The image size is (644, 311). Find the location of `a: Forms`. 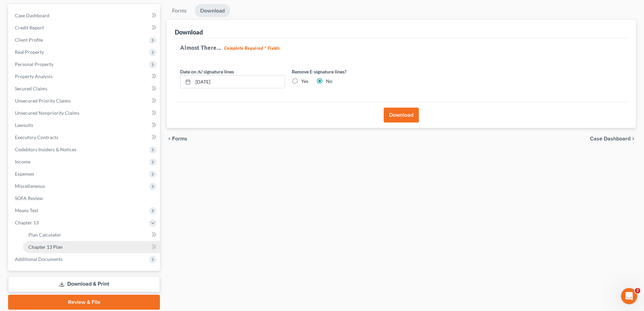

a: Forms is located at coordinates (179, 11).